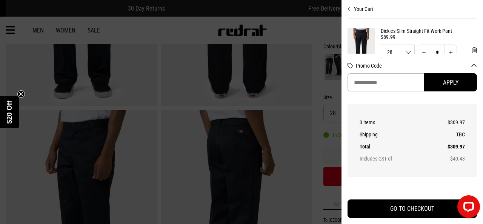 The image size is (483, 224). Describe the element at coordinates (451, 82) in the screenshot. I see `button: Apply` at that location.